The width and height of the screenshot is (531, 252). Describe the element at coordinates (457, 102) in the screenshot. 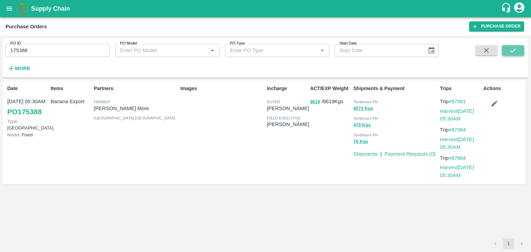

I see `a: #87981` at that location.